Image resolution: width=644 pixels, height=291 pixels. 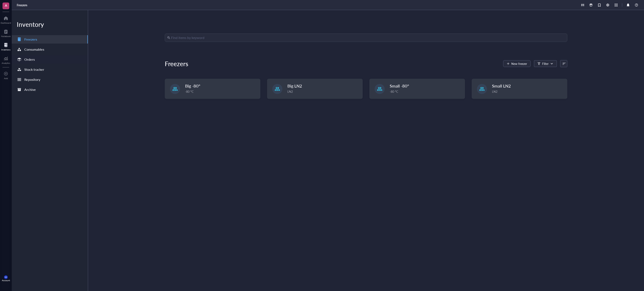 I want to click on div: Orders, so click(x=29, y=59).